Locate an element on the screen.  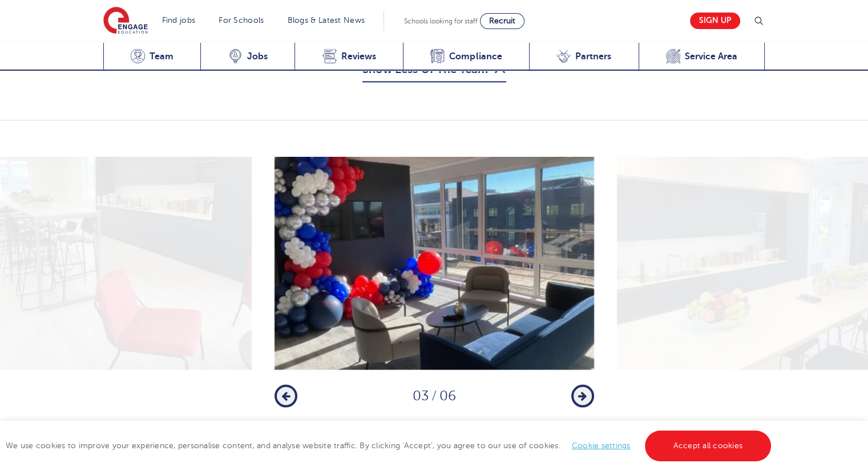
a: Accept all cookies is located at coordinates (709, 446).